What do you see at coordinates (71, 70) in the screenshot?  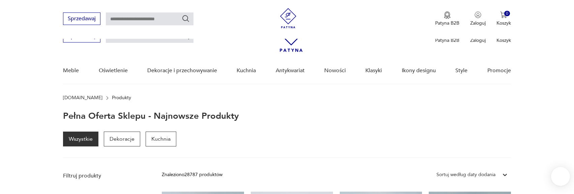 I see `a: Meble` at bounding box center [71, 70].